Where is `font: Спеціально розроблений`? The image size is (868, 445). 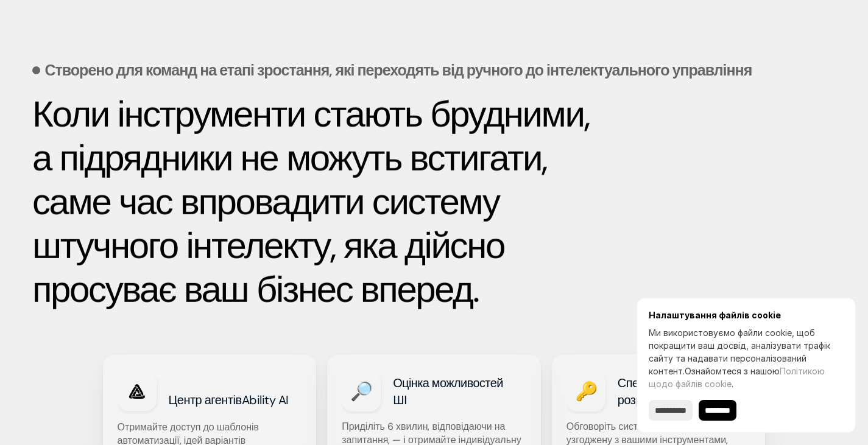
font: Спеціально розроблений is located at coordinates (652, 391).